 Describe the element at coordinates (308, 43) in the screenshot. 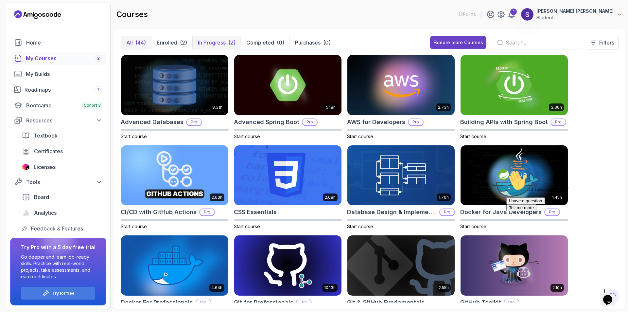

I see `p: Purchases` at that location.